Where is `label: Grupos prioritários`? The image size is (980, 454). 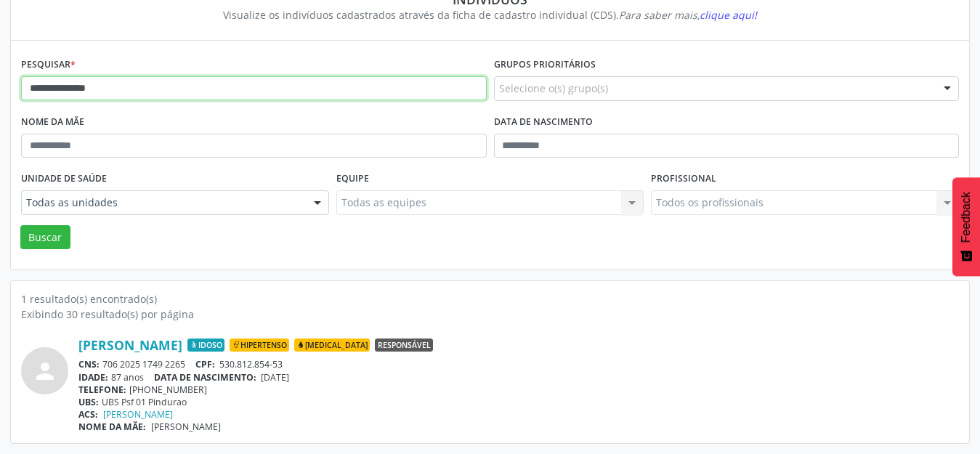
label: Grupos prioritários is located at coordinates (545, 64).